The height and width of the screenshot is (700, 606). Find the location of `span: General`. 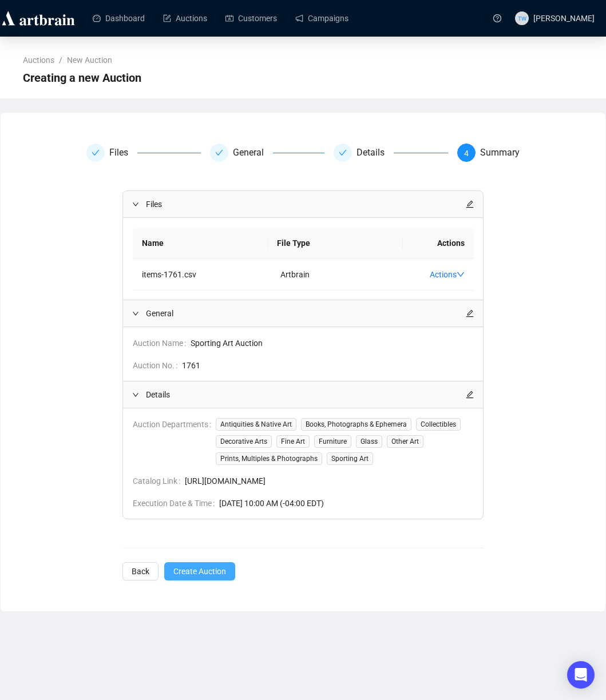

span: General is located at coordinates (306, 314).